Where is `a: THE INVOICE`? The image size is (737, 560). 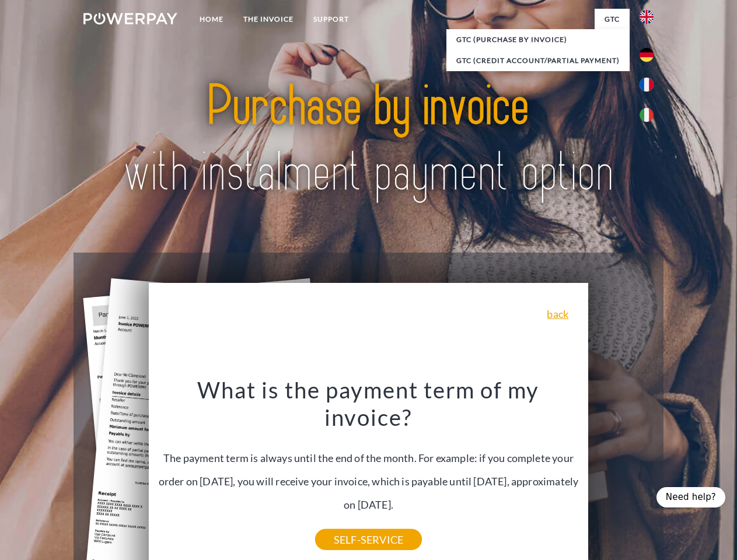
a: THE INVOICE is located at coordinates (268, 19).